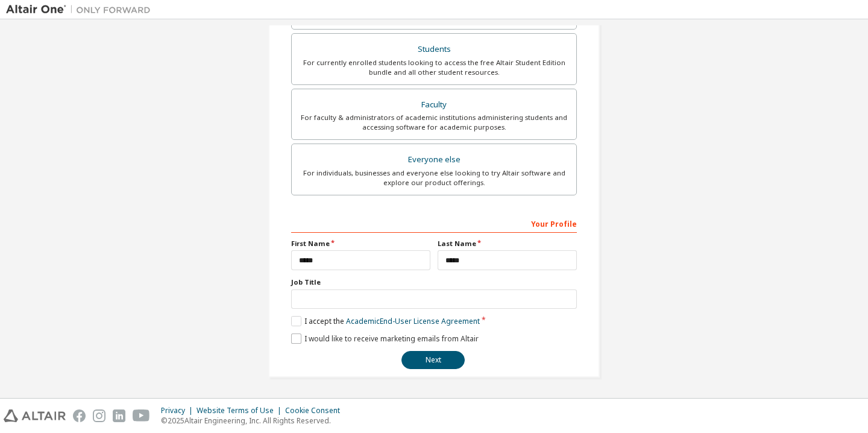 The width and height of the screenshot is (868, 433). Describe the element at coordinates (34, 416) in the screenshot. I see `img: altair_logo.svg` at that location.